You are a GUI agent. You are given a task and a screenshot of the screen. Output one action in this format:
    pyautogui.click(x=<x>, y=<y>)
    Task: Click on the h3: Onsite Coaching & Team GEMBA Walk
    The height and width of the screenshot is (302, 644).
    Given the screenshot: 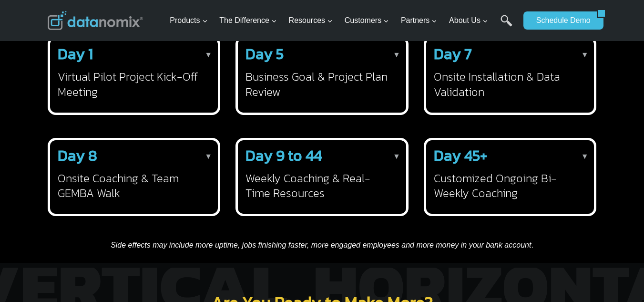 What is the action you would take?
    pyautogui.click(x=132, y=185)
    